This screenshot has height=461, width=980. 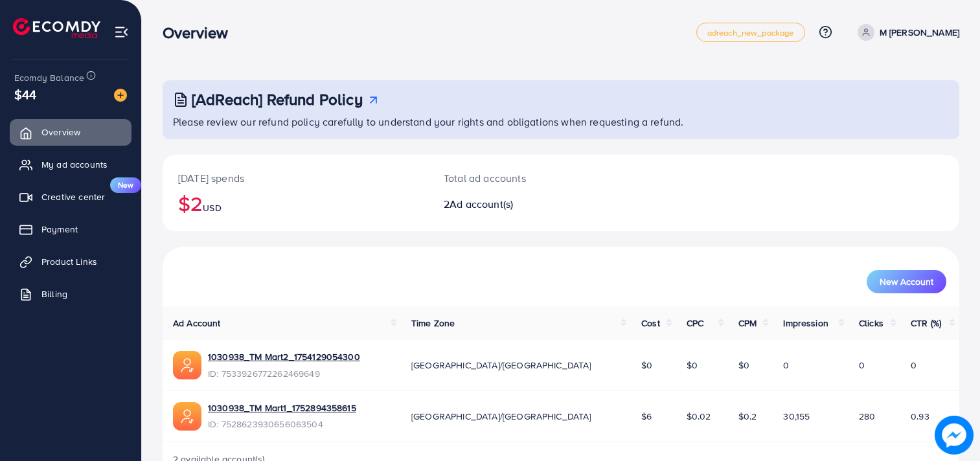 I want to click on a: Overview, so click(x=71, y=132).